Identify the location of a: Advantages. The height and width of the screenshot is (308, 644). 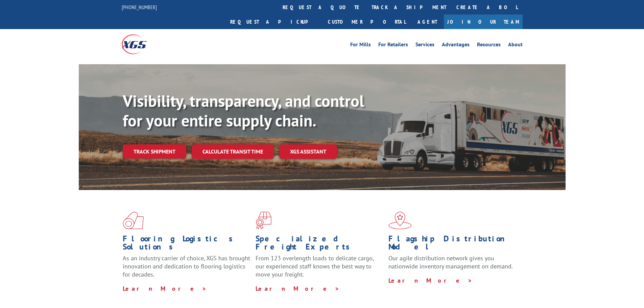
(456, 46).